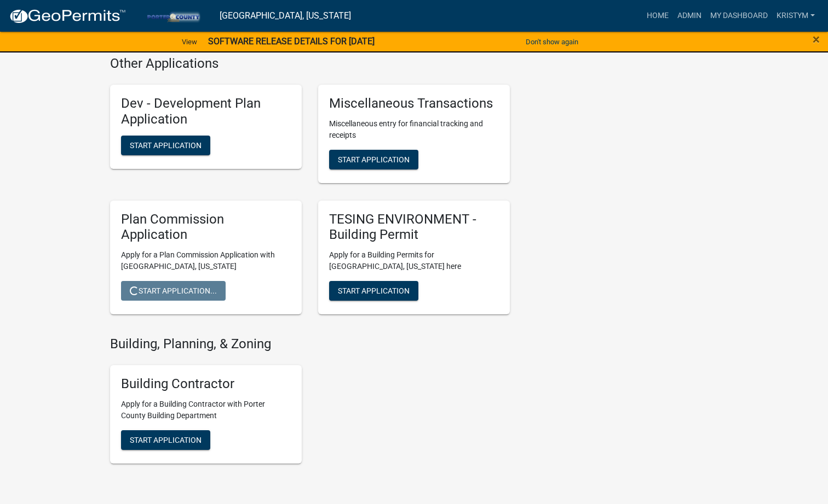 This screenshot has width=828, height=504. What do you see at coordinates (173, 291) in the screenshot?
I see `button: Start Application...` at bounding box center [173, 291].